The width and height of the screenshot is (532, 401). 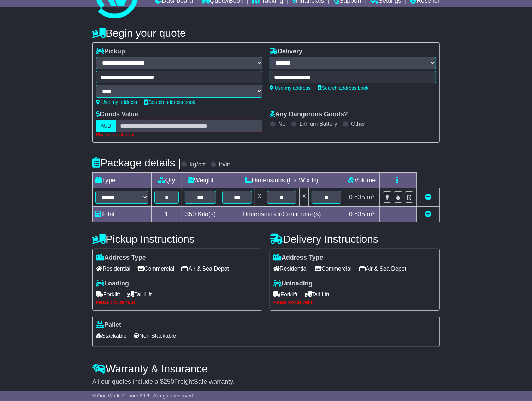 I want to click on td: Qty, so click(x=167, y=180).